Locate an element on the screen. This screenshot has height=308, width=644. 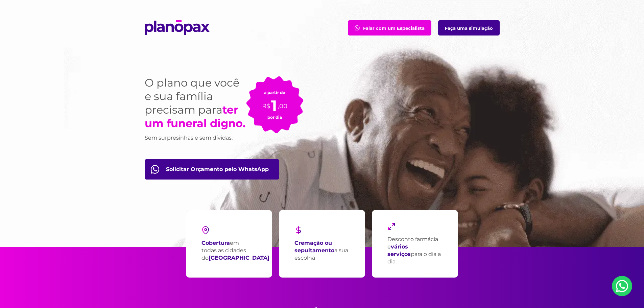
p: Desconto farmácia e para o dia a dia. is located at coordinates (415, 250).